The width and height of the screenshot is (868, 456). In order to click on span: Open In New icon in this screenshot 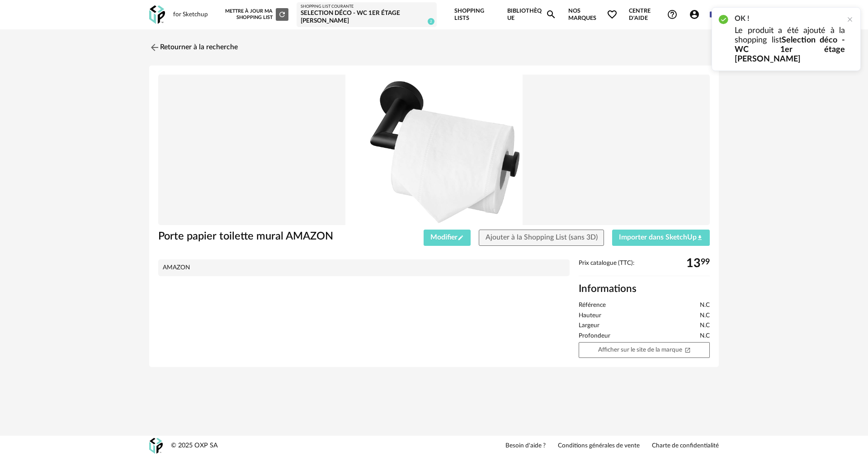, I will do `click(687, 349)`.